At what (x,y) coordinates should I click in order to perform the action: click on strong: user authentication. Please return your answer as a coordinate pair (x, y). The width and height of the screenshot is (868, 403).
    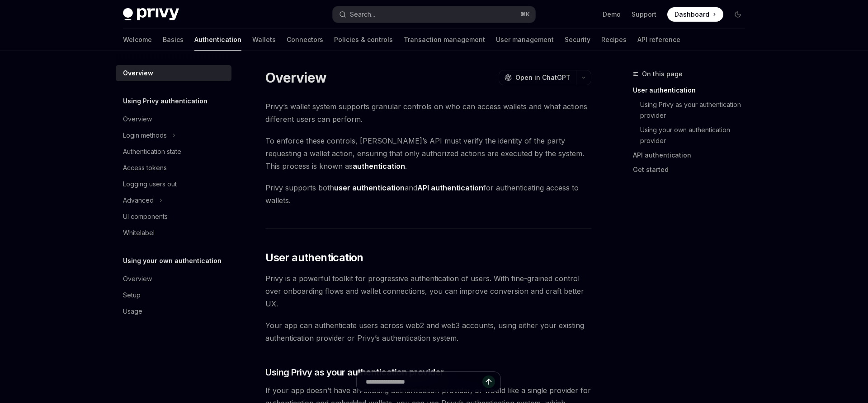
    Looking at the image, I should click on (369, 188).